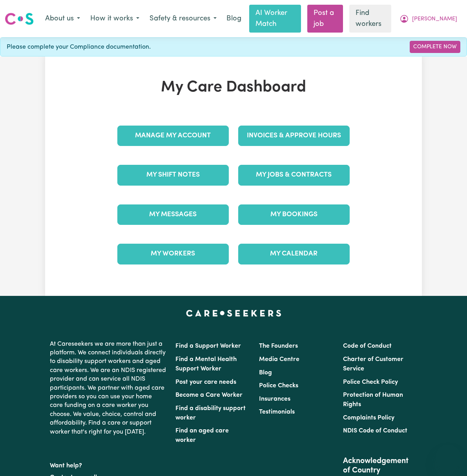  I want to click on button: About us, so click(62, 19).